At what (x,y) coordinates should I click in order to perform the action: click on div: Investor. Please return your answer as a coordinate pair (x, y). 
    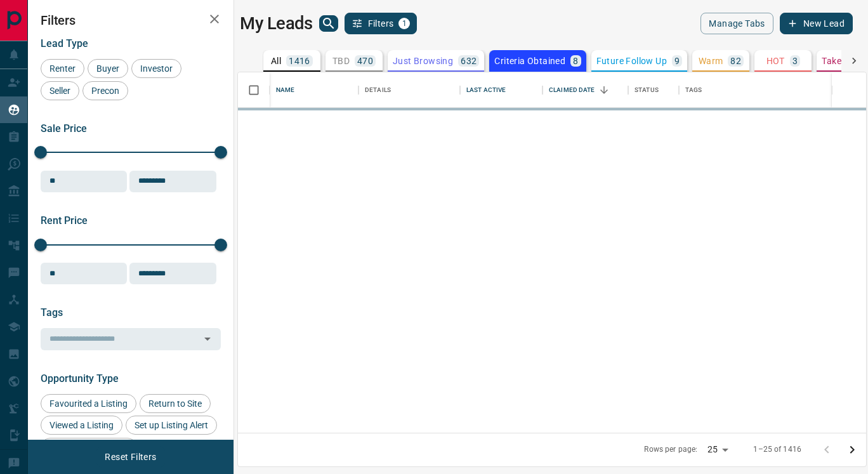
    Looking at the image, I should click on (156, 68).